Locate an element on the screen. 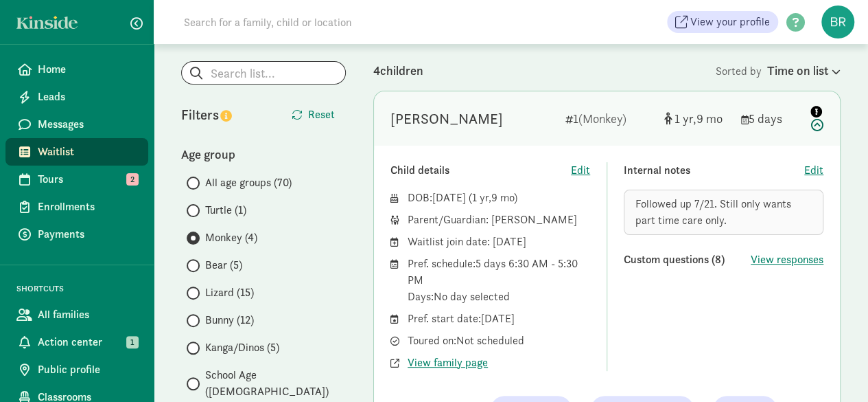 This screenshot has height=402, width=868. span: Reset is located at coordinates (321, 114).